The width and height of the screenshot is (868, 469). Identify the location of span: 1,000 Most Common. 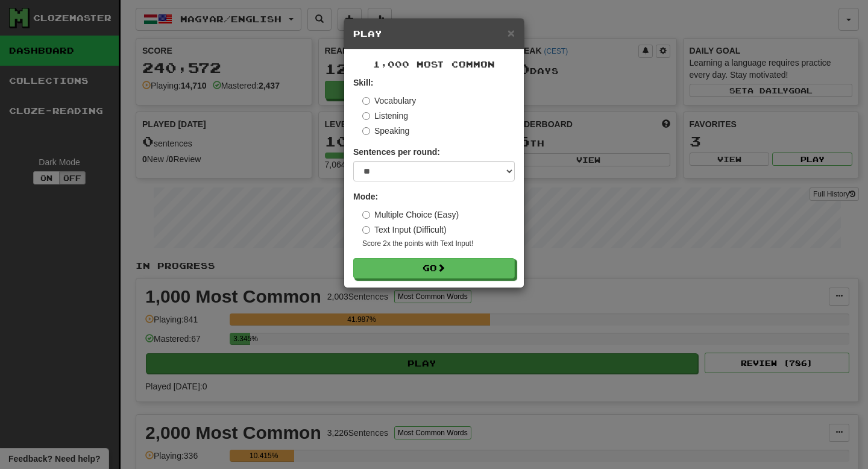
(434, 64).